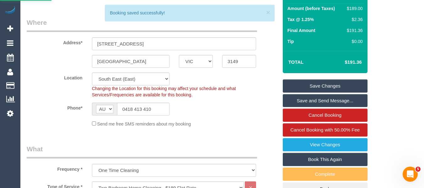 The height and width of the screenshot is (188, 424). What do you see at coordinates (325, 145) in the screenshot?
I see `a: View Changes` at bounding box center [325, 145].